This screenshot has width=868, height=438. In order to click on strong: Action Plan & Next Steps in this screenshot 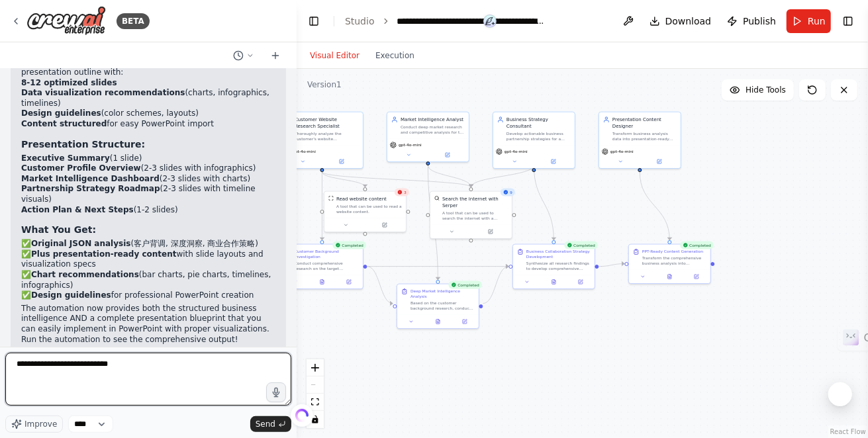, I will do `click(77, 210)`.